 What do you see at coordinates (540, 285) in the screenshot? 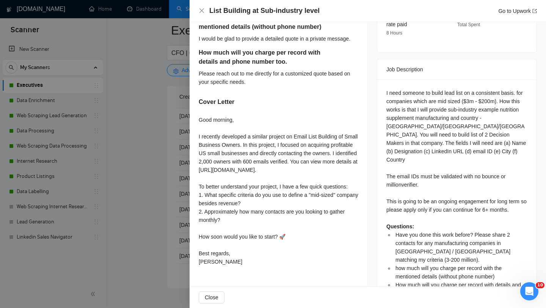
I see `span: 10` at bounding box center [540, 285].